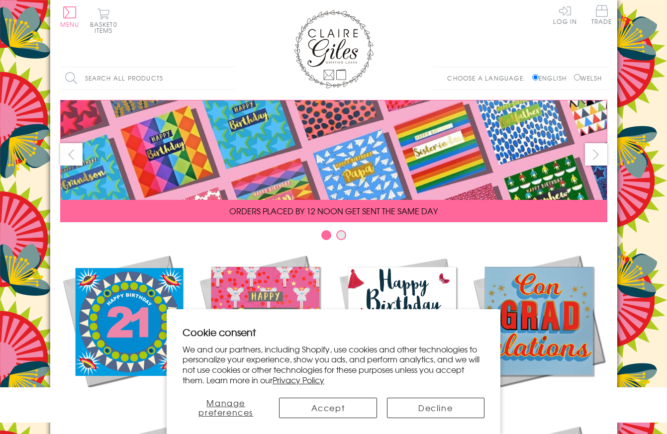 This screenshot has width=667, height=434. I want to click on button: Accept, so click(328, 408).